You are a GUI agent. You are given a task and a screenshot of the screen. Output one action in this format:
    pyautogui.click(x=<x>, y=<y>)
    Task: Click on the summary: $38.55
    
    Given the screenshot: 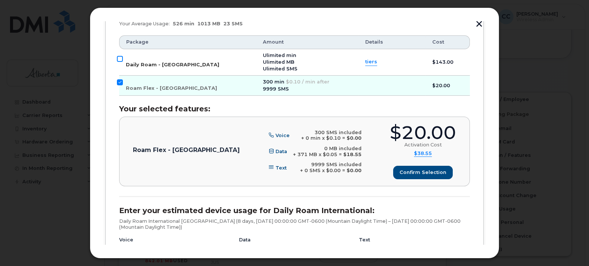 What is the action you would take?
    pyautogui.click(x=423, y=153)
    